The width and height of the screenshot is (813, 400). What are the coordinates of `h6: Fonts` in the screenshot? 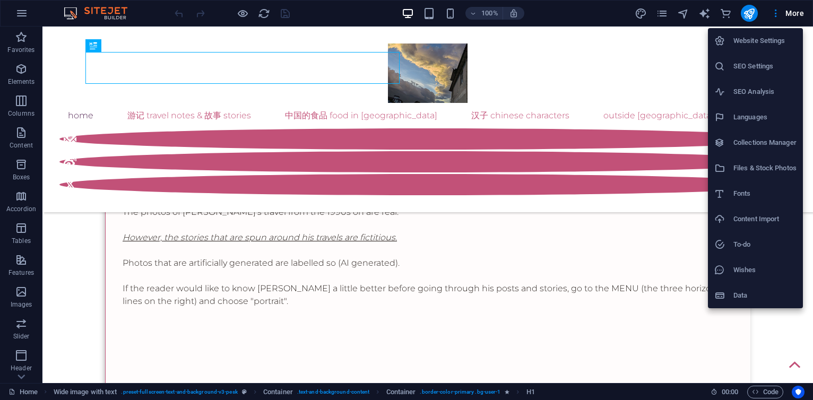 It's located at (764, 194).